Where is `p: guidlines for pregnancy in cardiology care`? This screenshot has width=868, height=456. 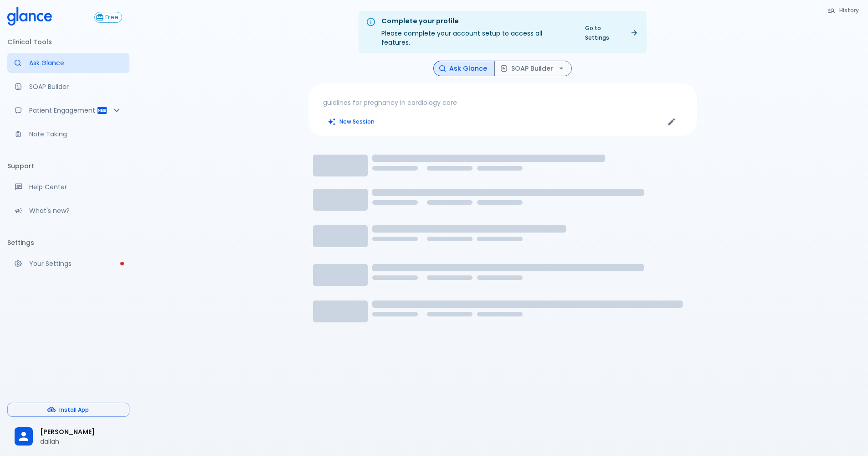 p: guidlines for pregnancy in cardiology care is located at coordinates (503, 103).